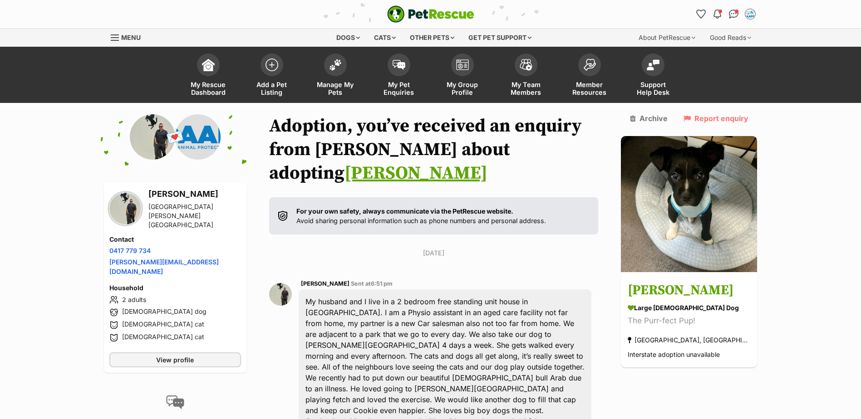  What do you see at coordinates (421, 216) in the screenshot?
I see `p: Avoid sharing personal information such as phone numbers and personal address.` at bounding box center [421, 216].